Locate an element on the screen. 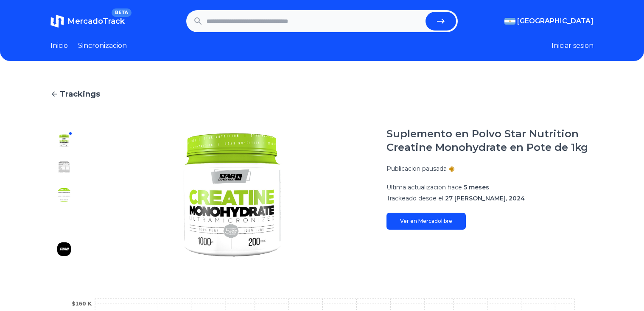 The height and width of the screenshot is (311, 644). a: Trackings is located at coordinates (322, 94).